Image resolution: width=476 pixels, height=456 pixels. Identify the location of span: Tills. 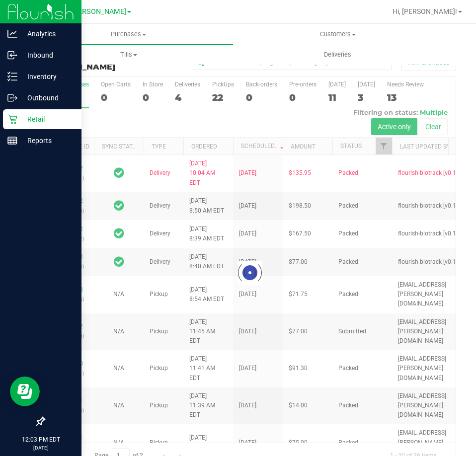
(128, 55).